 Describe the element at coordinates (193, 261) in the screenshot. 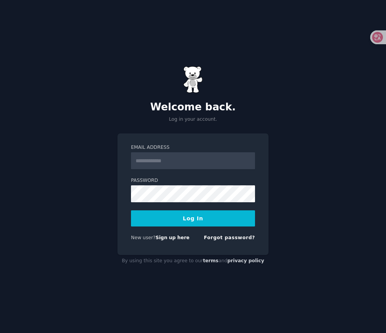

I see `div: By using this site you agree to our and` at that location.